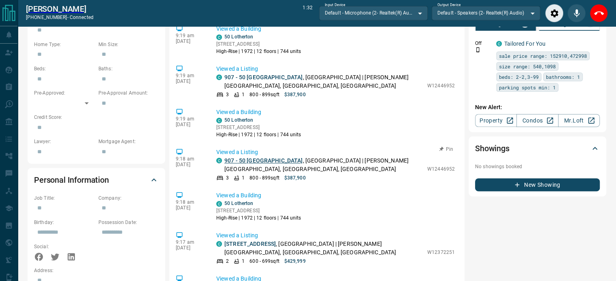 This screenshot has height=281, width=616. I want to click on span: size range: 540,1098, so click(527, 66).